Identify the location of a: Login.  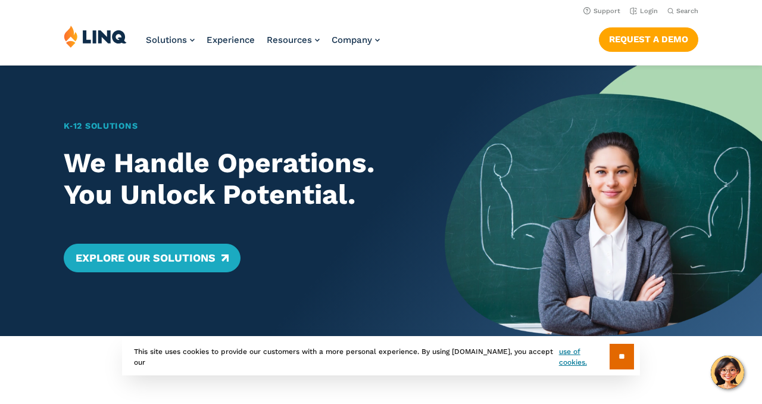
(644, 11).